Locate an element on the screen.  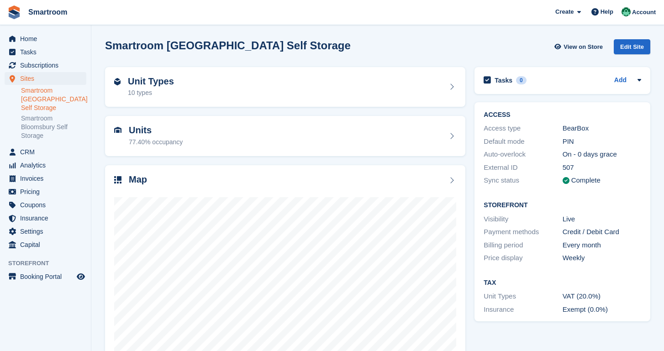
span: Capital is located at coordinates (47, 245).